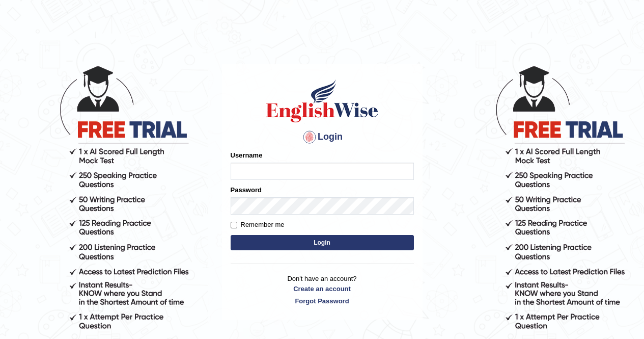  I want to click on p: Don't have an account?, so click(322, 290).